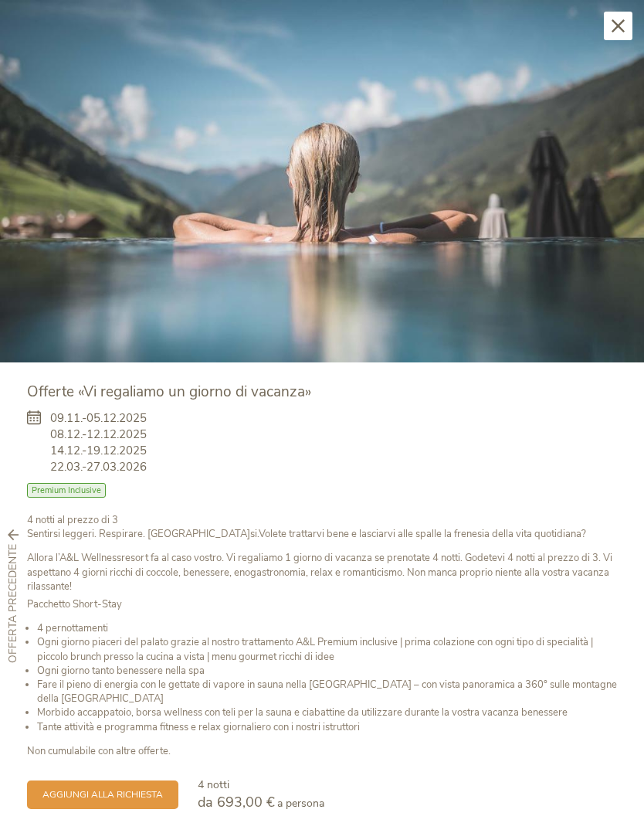 The width and height of the screenshot is (644, 840). What do you see at coordinates (73, 520) in the screenshot?
I see `strong: 4 notti al prezzo di 3` at bounding box center [73, 520].